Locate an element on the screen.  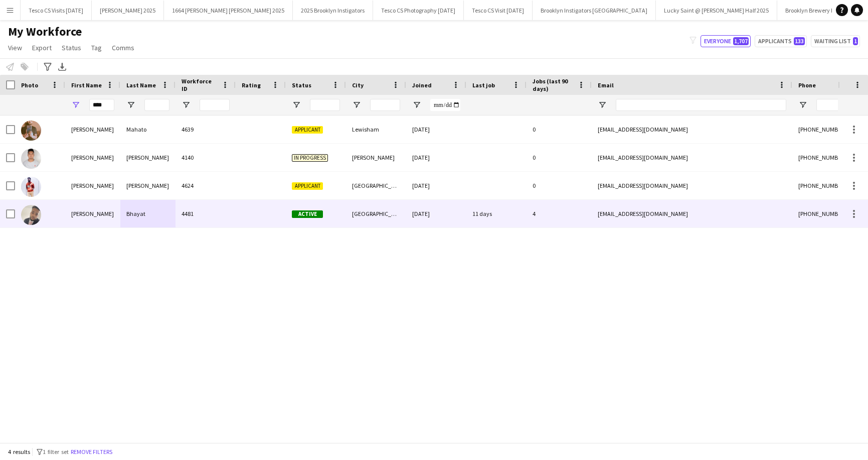
a: Tag is located at coordinates (96, 48).